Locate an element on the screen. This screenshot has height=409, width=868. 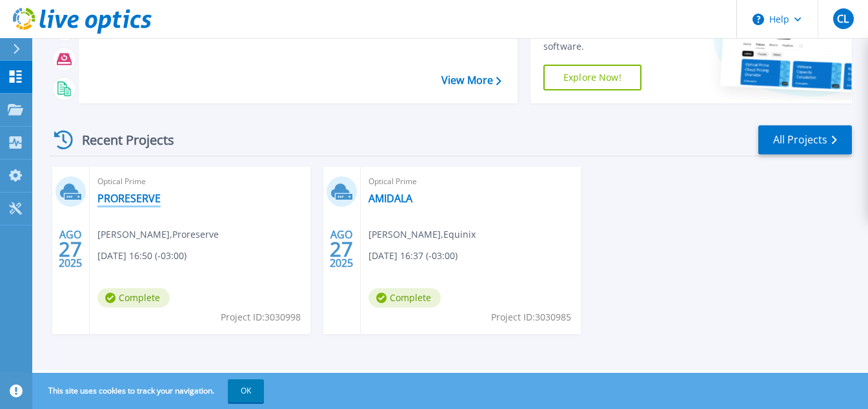
div: Recent Projects is located at coordinates (121, 140).